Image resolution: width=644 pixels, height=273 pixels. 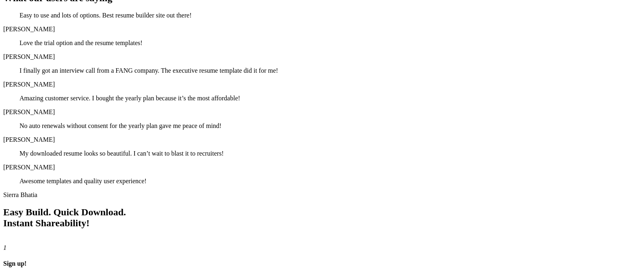 I want to click on i: 1, so click(x=5, y=247).